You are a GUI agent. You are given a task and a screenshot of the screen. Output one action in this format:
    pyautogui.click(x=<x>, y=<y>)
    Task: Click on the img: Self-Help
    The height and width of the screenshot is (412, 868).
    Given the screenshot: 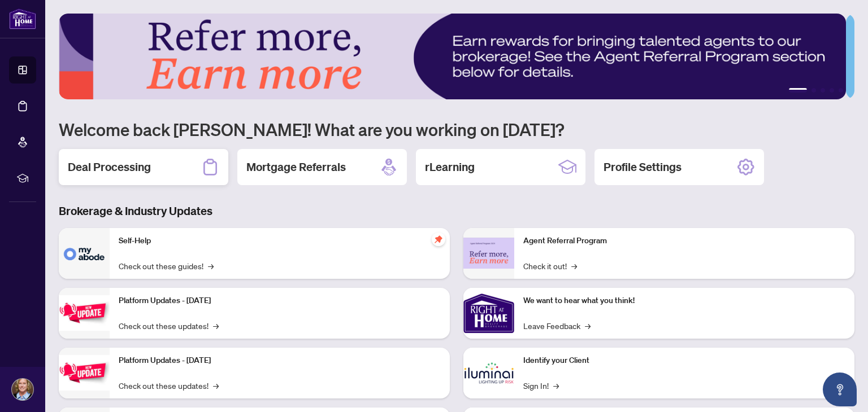 What is the action you would take?
    pyautogui.click(x=84, y=253)
    